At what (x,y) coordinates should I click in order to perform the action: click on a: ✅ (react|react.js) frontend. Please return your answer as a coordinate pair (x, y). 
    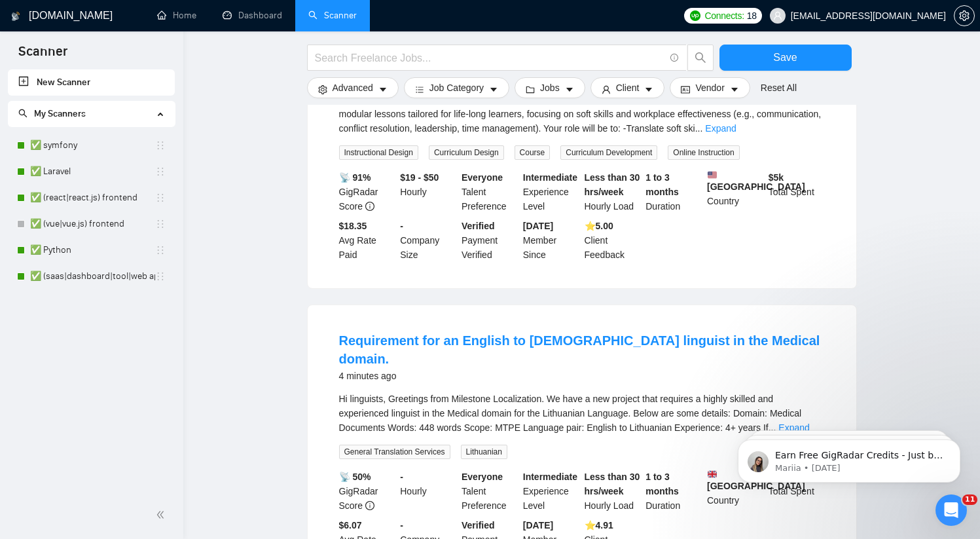
    Looking at the image, I should click on (92, 198).